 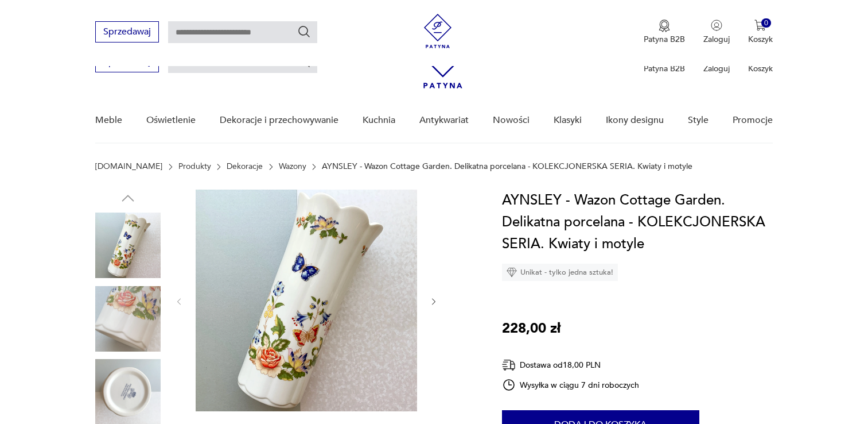 I want to click on a: Kuchnia, so click(x=379, y=120).